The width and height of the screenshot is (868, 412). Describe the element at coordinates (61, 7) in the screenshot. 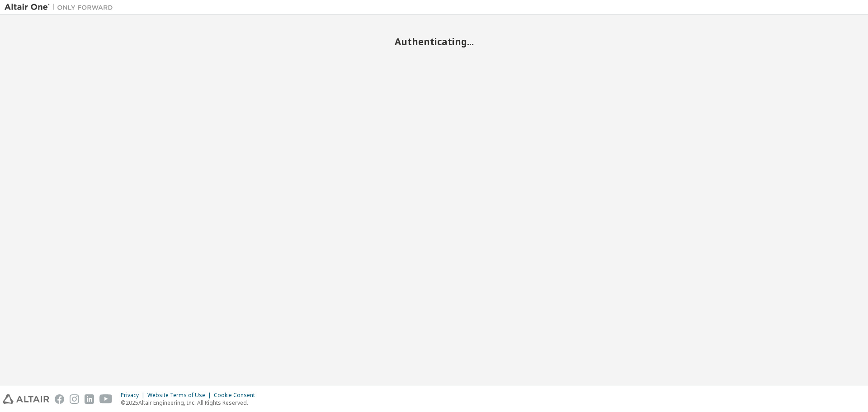

I see `img: Altair One` at that location.